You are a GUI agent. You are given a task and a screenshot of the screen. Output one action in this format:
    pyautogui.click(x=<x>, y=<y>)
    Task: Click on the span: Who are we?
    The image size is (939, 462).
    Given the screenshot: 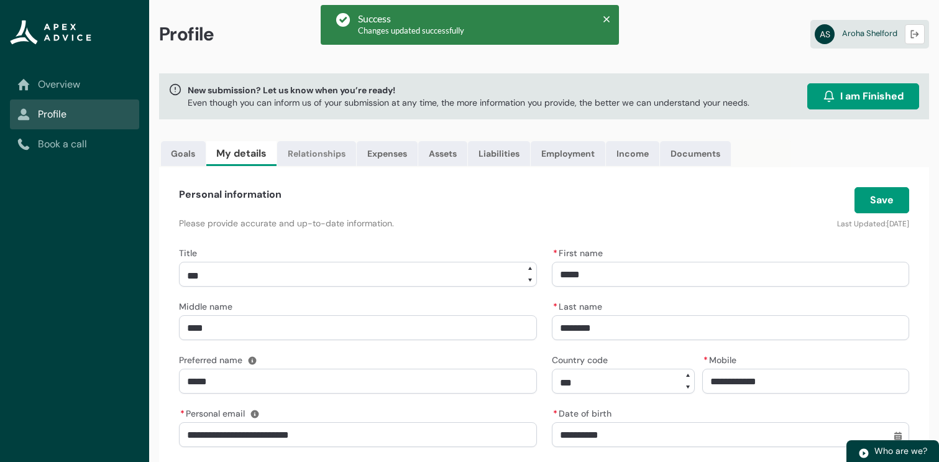 What is the action you would take?
    pyautogui.click(x=901, y=451)
    